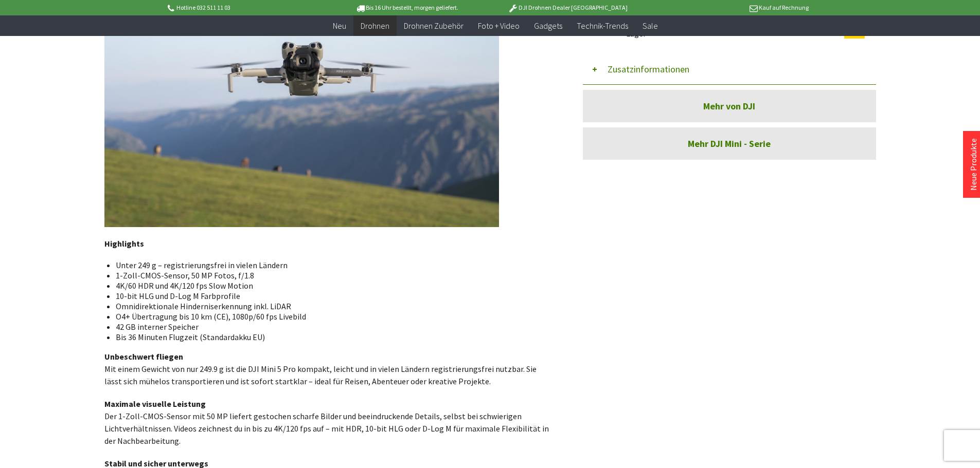 This screenshot has width=980, height=468. I want to click on li: 42 GB interner Speicher, so click(330, 327).